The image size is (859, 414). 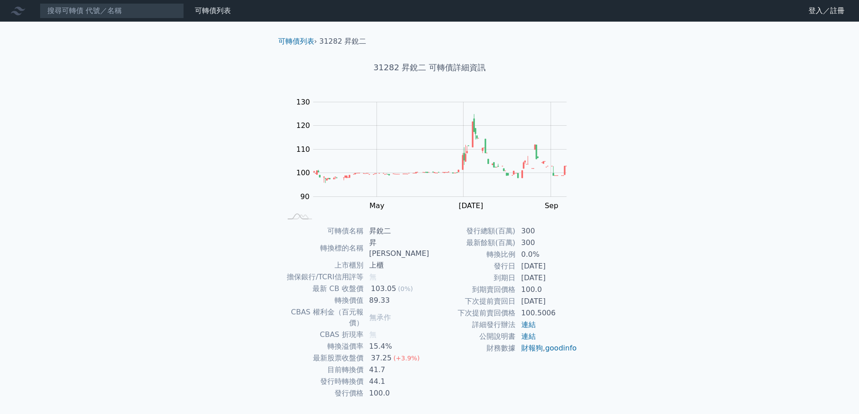 I want to click on td: 89.33, so click(x=397, y=301).